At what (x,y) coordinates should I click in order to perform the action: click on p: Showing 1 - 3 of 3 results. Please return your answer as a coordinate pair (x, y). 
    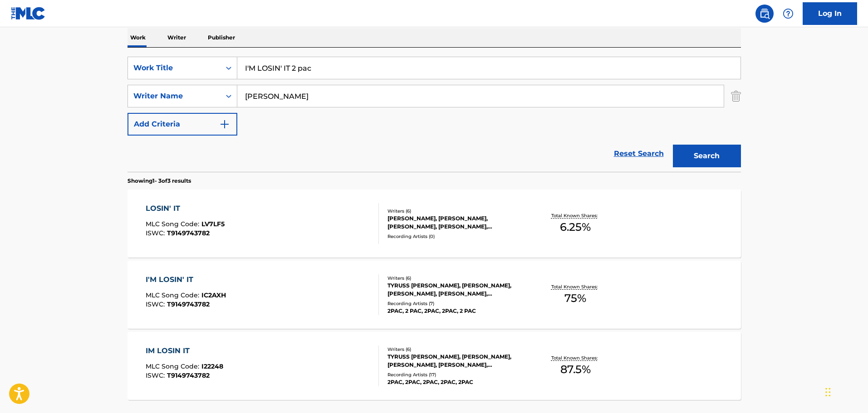
    Looking at the image, I should click on (160, 181).